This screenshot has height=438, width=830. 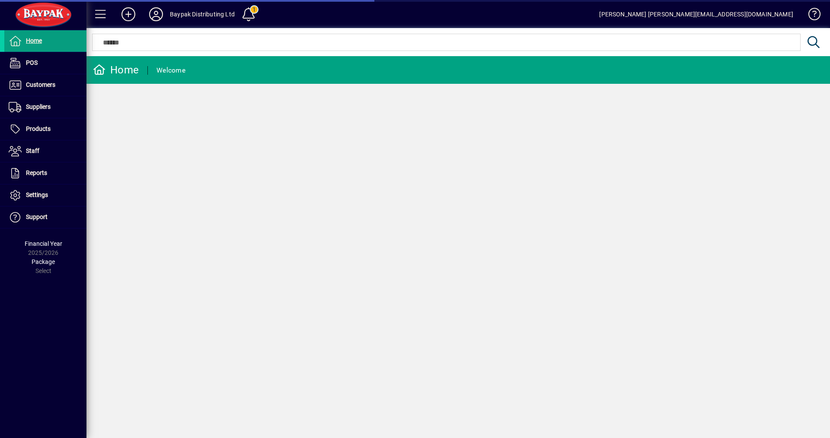 What do you see at coordinates (43, 262) in the screenshot?
I see `span: Package` at bounding box center [43, 262].